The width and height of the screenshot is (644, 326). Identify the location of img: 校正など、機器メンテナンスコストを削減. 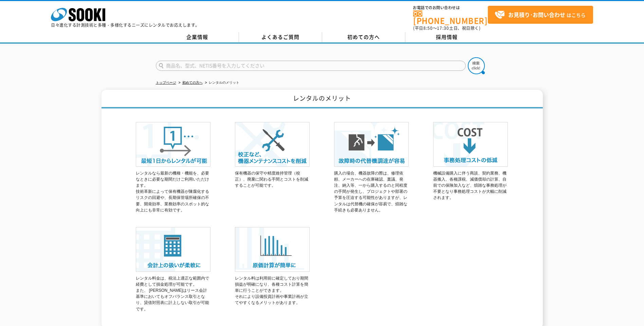
(272, 144).